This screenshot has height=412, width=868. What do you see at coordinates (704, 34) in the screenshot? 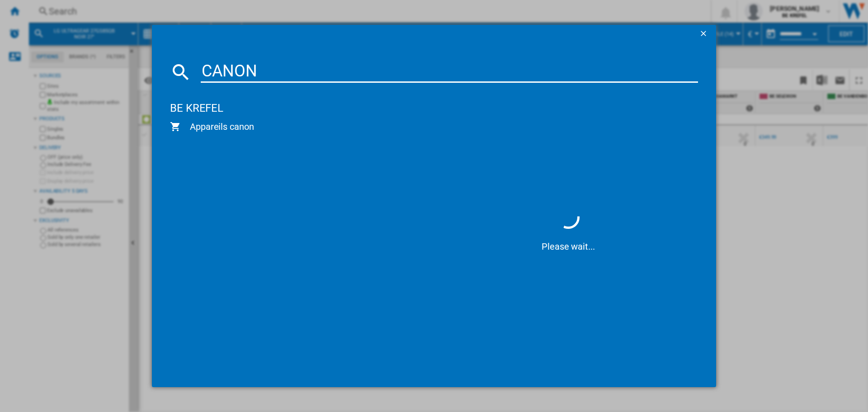
I see `button: getI18NText('BUTTONS.CLOSE_DIALOG')` at bounding box center [704, 34].